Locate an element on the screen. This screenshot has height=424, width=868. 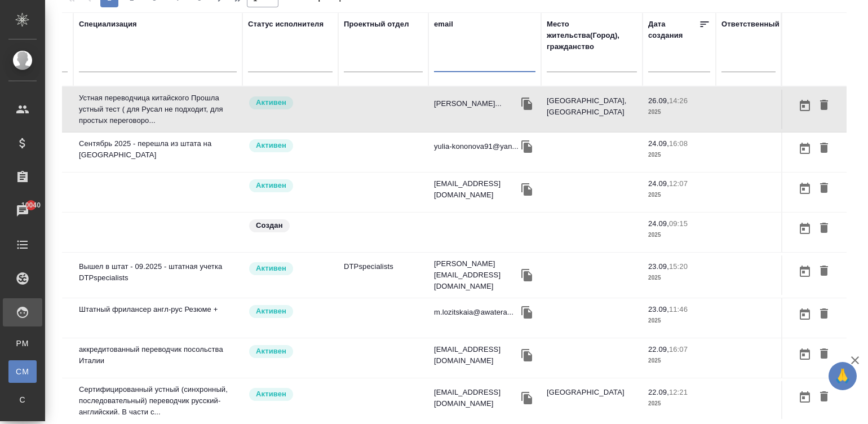
a: CM is located at coordinates (23, 372).